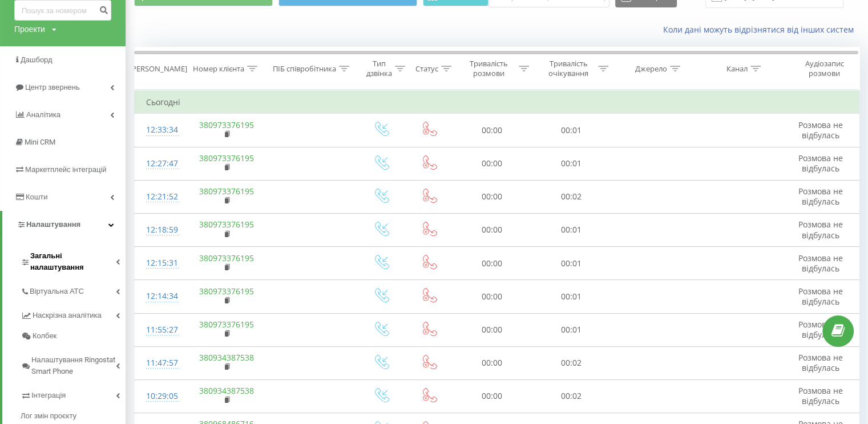 The image size is (868, 424). I want to click on span: Кошти, so click(37, 196).